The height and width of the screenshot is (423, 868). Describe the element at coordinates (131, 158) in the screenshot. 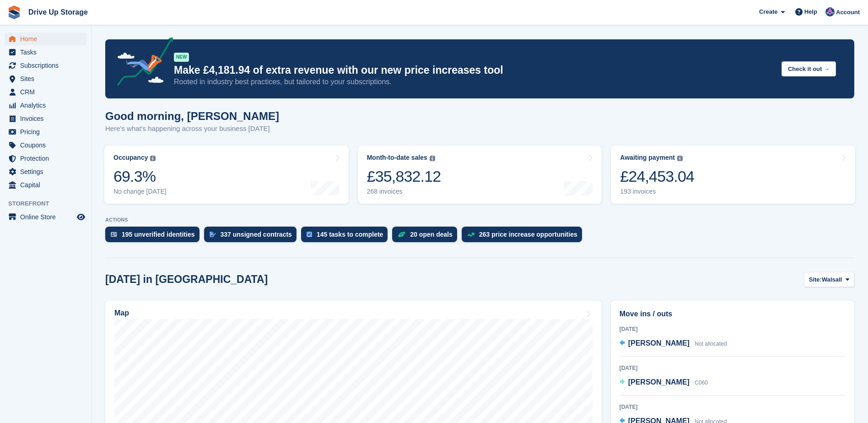

I see `div: Occupancy` at that location.